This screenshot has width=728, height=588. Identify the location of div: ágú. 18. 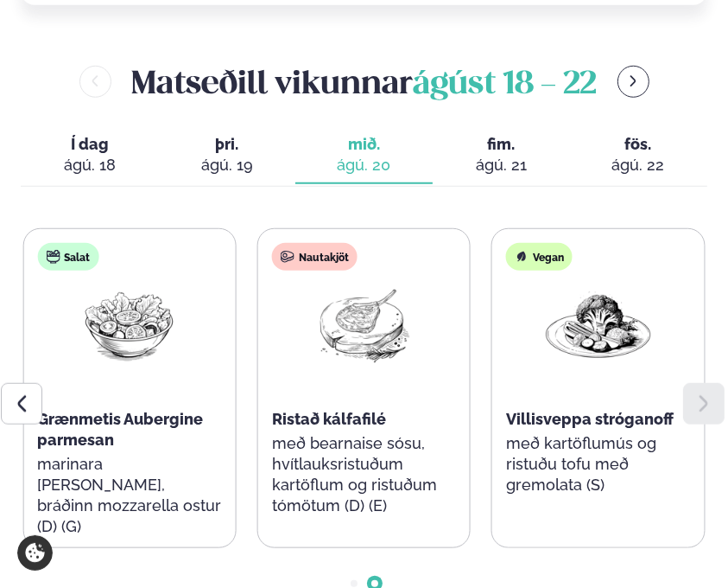
(89, 165).